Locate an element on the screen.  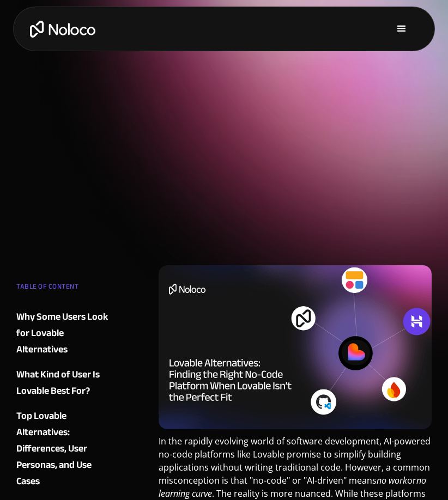
div: Top Lovable Alternatives: Differences, User Personas, and Use Cases‍ is located at coordinates (64, 449).